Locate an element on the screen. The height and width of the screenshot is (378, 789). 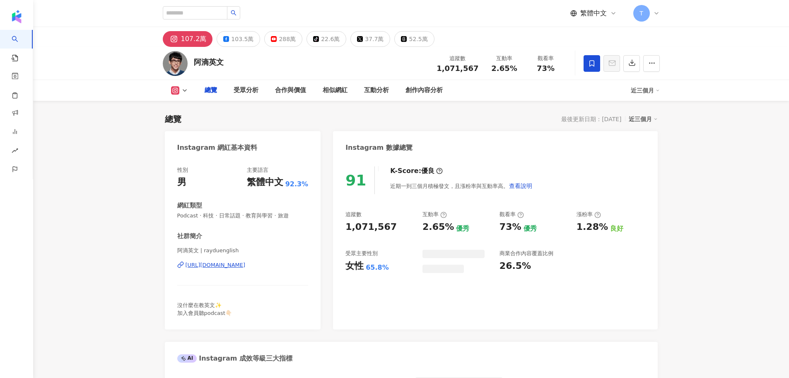
div: 73% is located at coordinates (511, 227).